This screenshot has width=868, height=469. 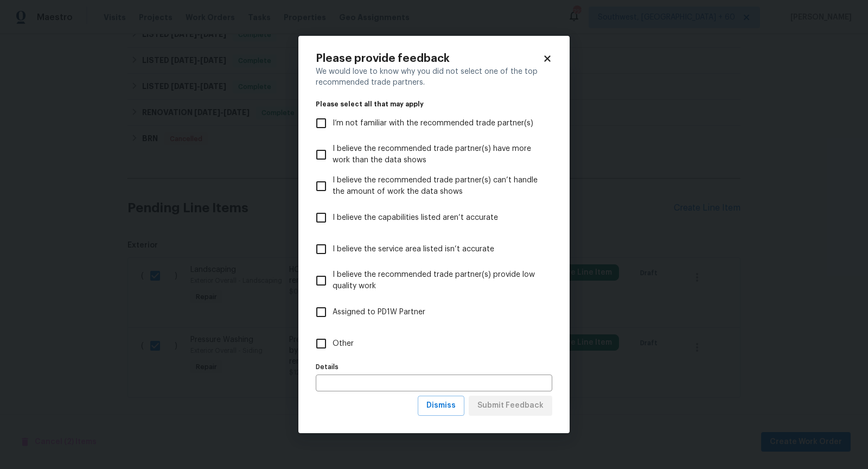 What do you see at coordinates (438, 281) in the screenshot?
I see `span: I believe the recommended trade partner(s) provide low quality work` at bounding box center [438, 281].